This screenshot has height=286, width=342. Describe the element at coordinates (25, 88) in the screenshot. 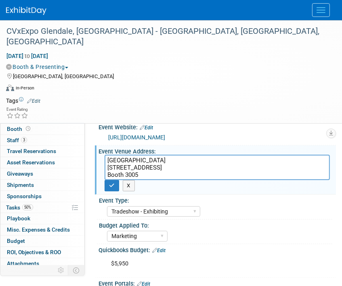

I see `div: In-Person` at that location.